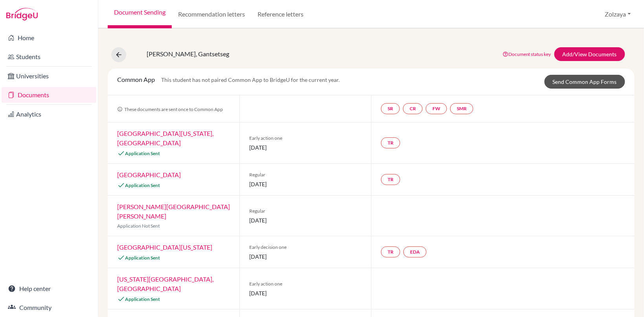 The height and width of the screenshot is (317, 644). What do you see at coordinates (590, 54) in the screenshot?
I see `a: Add/View Documents` at bounding box center [590, 54].